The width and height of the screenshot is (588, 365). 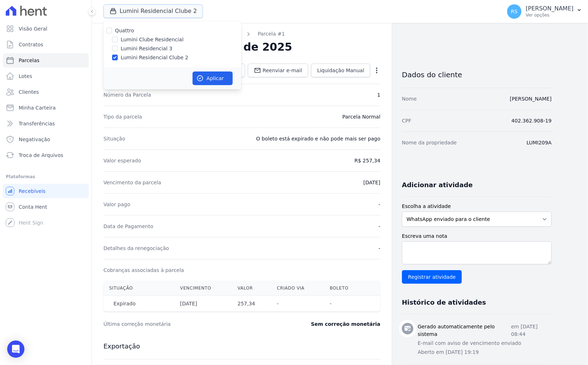 What do you see at coordinates (550, 15) in the screenshot?
I see `p: Ver opções` at bounding box center [550, 15].